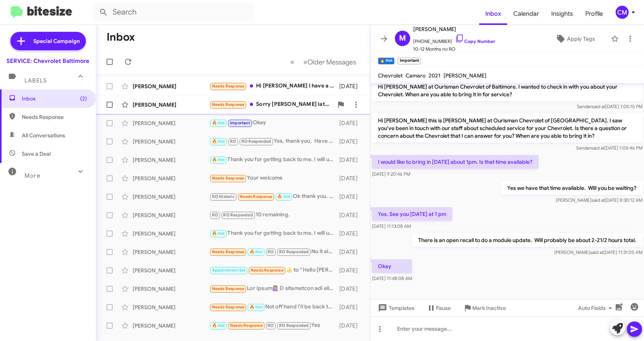 This screenshot has width=644, height=341. What do you see at coordinates (392, 266) in the screenshot?
I see `p: Okay` at bounding box center [392, 266].